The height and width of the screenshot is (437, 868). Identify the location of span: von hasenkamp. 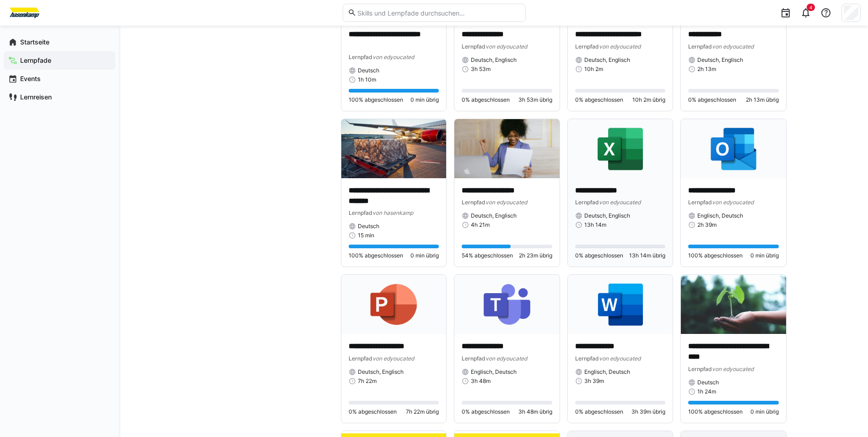
(392, 213).